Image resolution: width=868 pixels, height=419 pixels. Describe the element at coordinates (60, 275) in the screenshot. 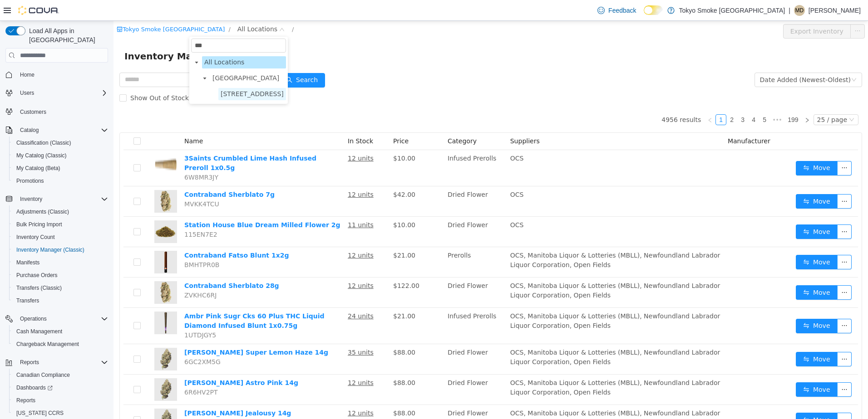

I see `button: Purchase Orders` at that location.